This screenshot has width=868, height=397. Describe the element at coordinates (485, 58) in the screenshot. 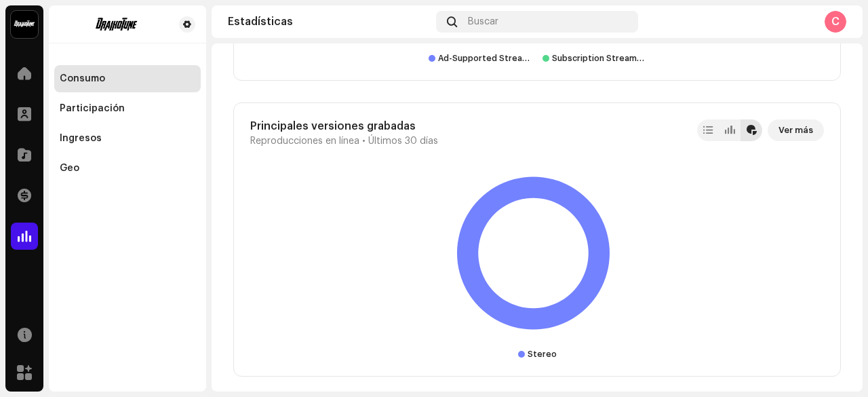

I see `div: Ad-Supported Streaming` at that location.